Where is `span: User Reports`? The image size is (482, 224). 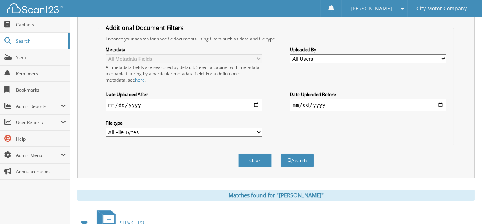 span: User Reports is located at coordinates (38, 122).